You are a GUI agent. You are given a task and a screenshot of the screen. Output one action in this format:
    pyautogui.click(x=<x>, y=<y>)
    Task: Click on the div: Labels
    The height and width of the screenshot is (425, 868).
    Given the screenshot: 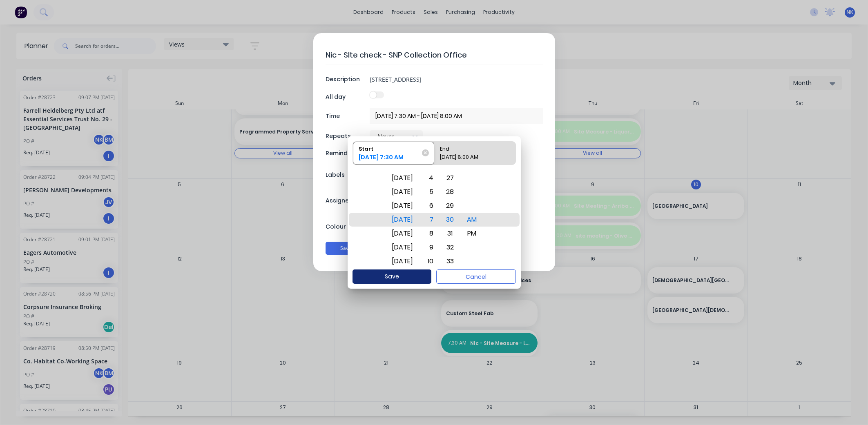 What is the action you would take?
    pyautogui.click(x=346, y=175)
    